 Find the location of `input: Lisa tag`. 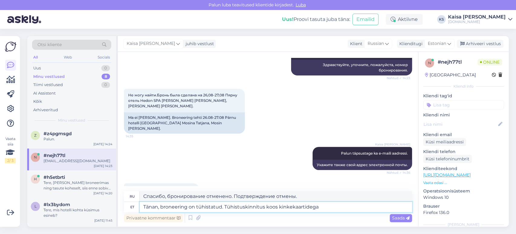

input: Lisa tag is located at coordinates (464, 105).